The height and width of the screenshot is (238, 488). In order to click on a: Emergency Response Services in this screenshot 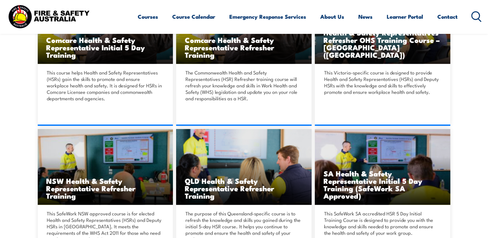, I will do `click(268, 16)`.